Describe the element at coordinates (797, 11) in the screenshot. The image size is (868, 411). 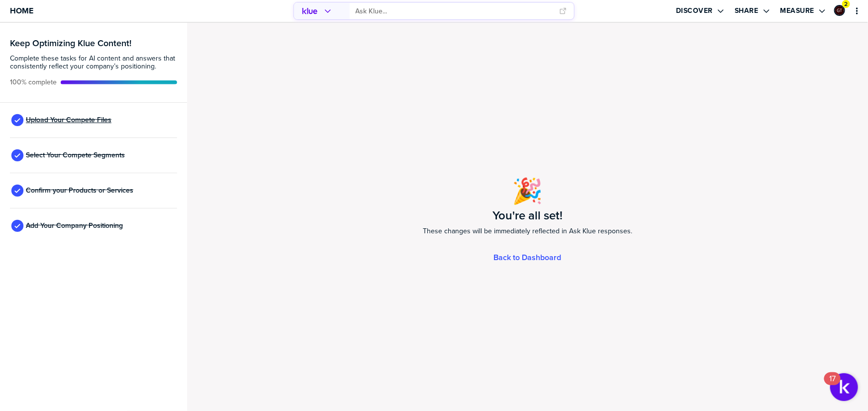
I see `label: Measure` at that location.